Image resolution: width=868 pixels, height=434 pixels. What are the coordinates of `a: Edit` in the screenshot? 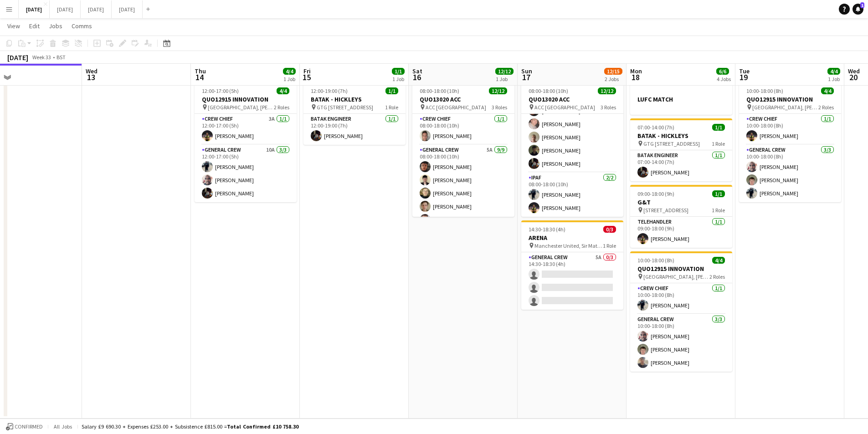 It's located at (34, 26).